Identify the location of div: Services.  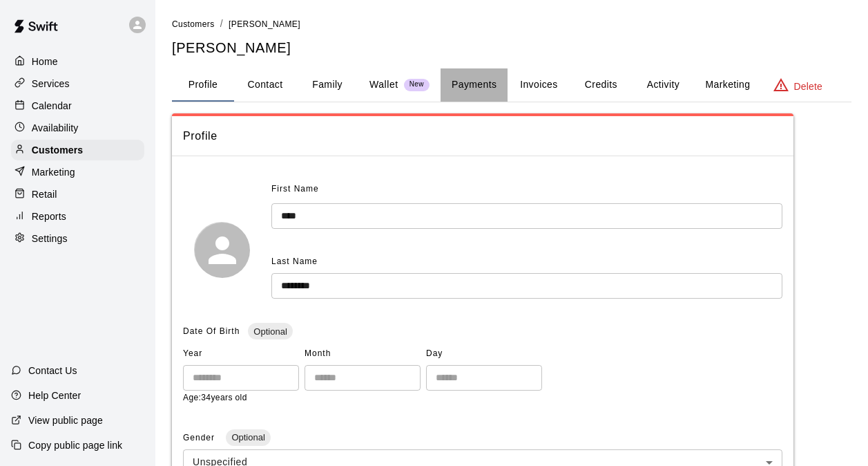
(78, 84).